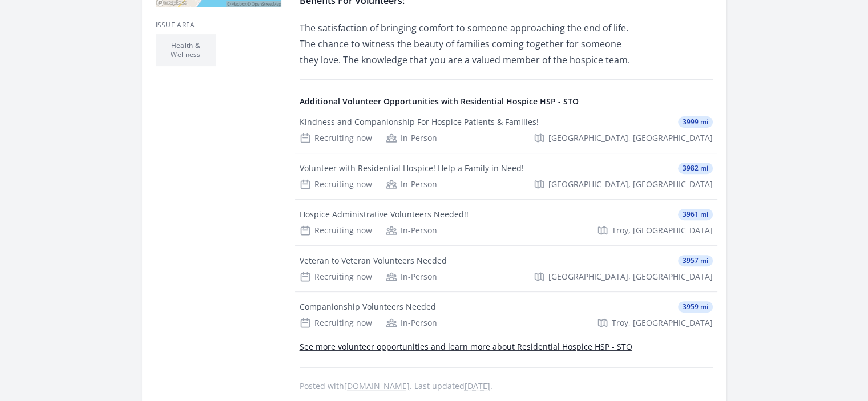  I want to click on span: 3999 mi, so click(695, 122).